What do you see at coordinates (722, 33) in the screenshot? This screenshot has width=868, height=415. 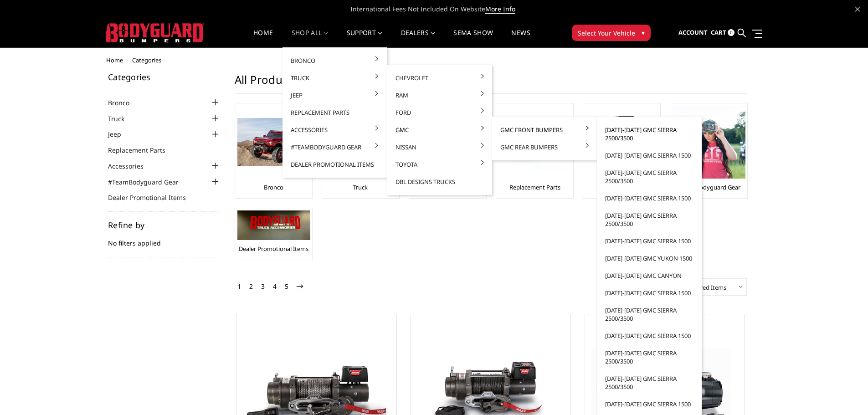 I see `a: Cart 0` at bounding box center [722, 33].